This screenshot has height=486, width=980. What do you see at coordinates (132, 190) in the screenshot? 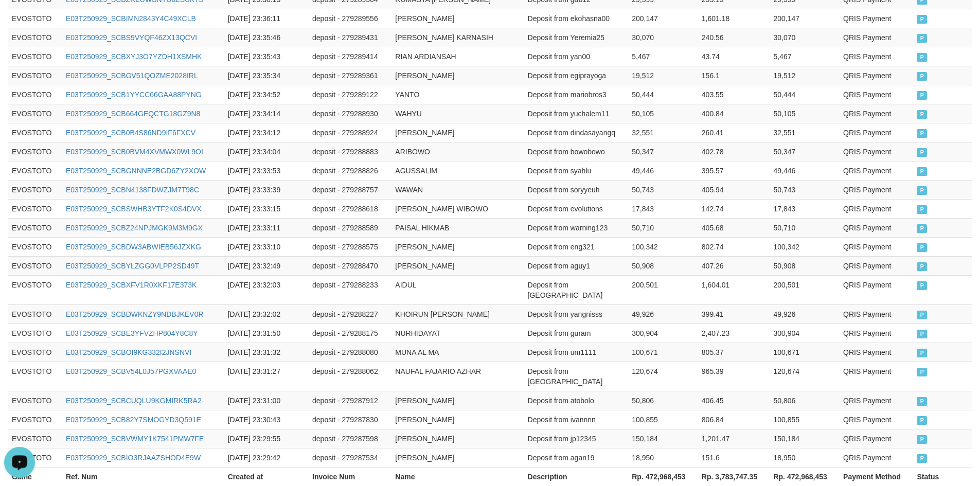
I see `a: E03T250929_SCBN4138FDWZJM7T98C` at bounding box center [132, 190].